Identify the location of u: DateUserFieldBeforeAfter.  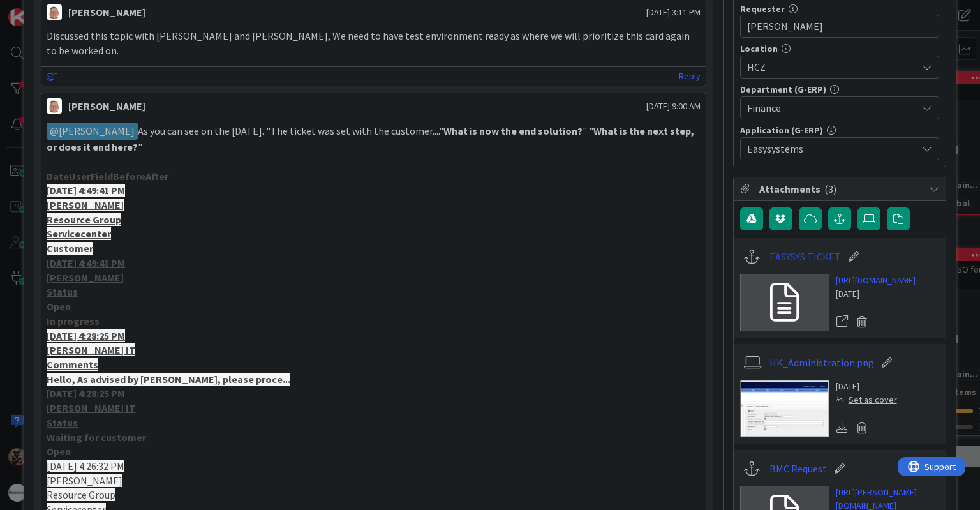
(107, 176).